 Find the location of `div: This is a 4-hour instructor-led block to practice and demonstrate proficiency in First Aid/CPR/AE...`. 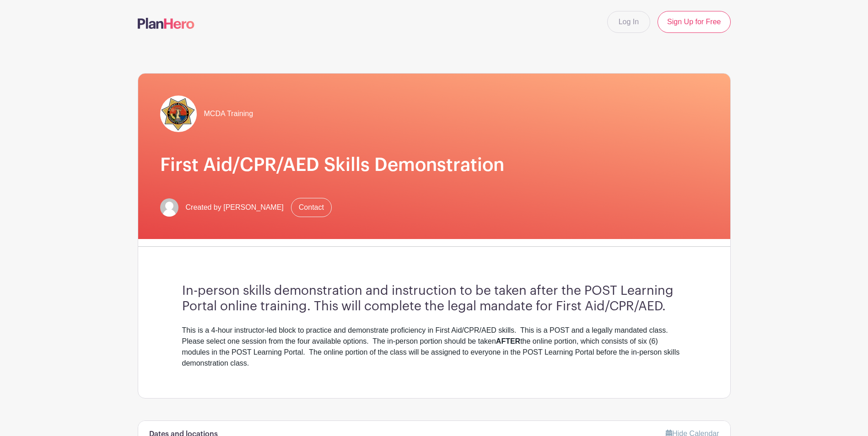

div: This is a 4-hour instructor-led block to practice and demonstrate proficiency in First Aid/CPR/AE... is located at coordinates (434, 347).